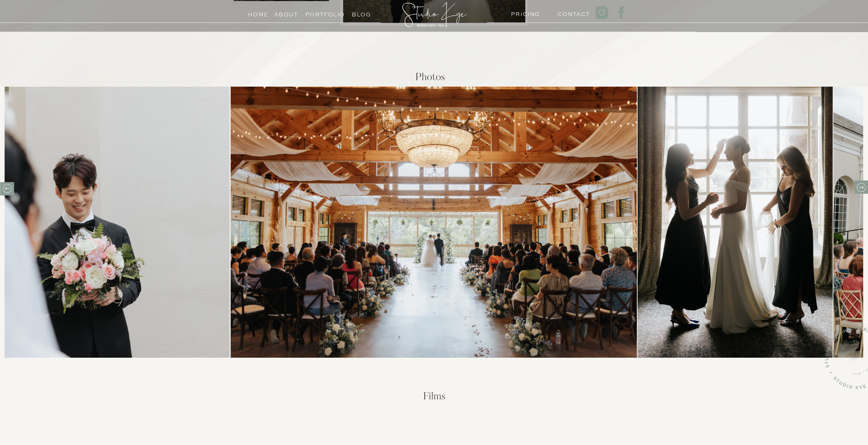 The height and width of the screenshot is (445, 868). I want to click on a: About, so click(286, 13).